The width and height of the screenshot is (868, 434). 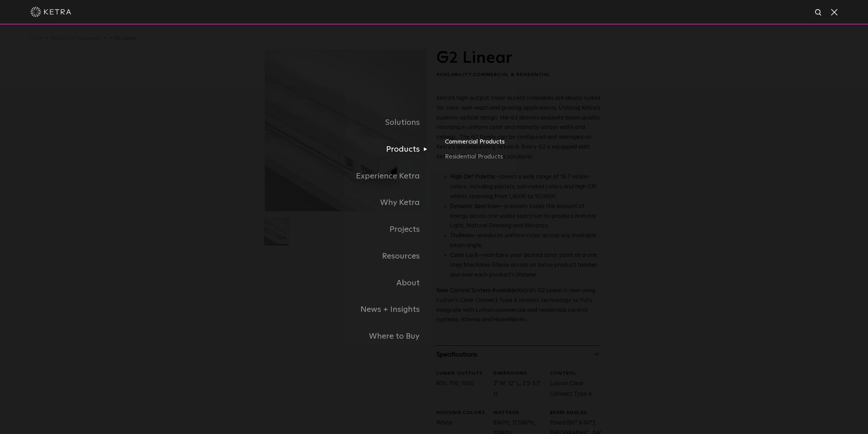 I want to click on a: Products, so click(x=349, y=149).